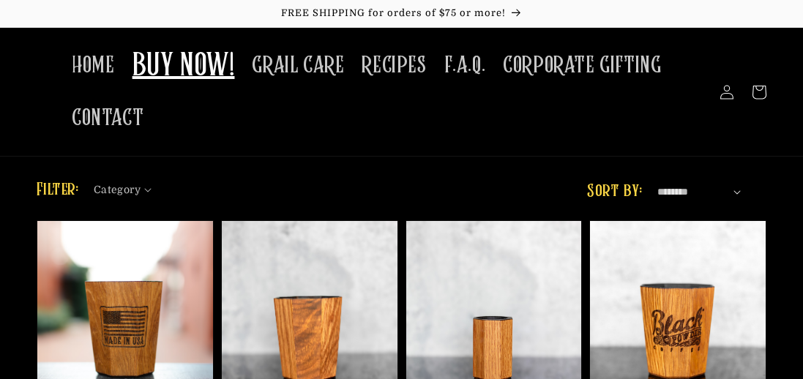  Describe the element at coordinates (465, 65) in the screenshot. I see `span: F.A.Q.` at that location.